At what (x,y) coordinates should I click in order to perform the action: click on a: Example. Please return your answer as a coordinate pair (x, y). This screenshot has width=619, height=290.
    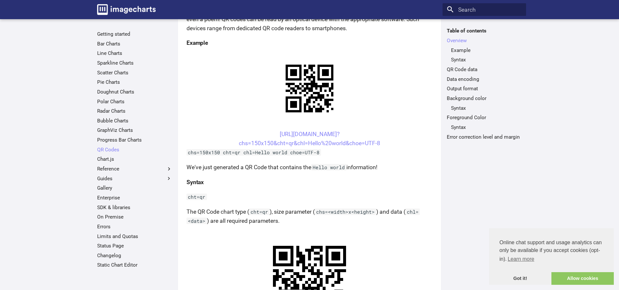
    Looking at the image, I should click on (486, 50).